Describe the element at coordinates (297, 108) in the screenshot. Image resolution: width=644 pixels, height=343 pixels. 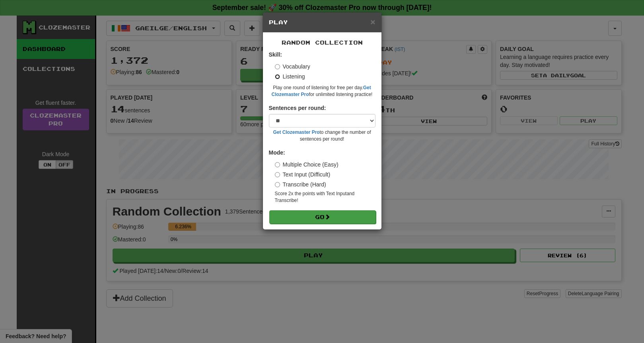
I see `label: Sentences per round:` at that location.